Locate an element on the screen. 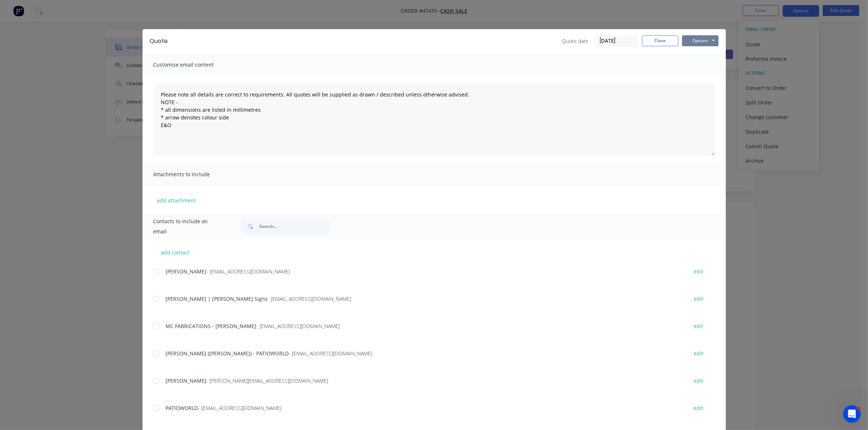 Image resolution: width=868 pixels, height=430 pixels. div: Quote is located at coordinates (159, 41).